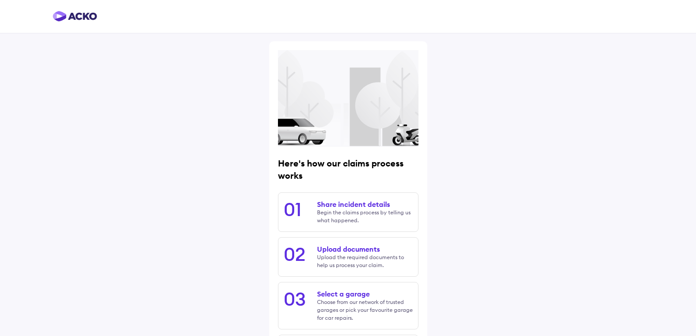 Image resolution: width=696 pixels, height=336 pixels. Describe the element at coordinates (365, 216) in the screenshot. I see `span: Begin the claims process by telling us what happened.` at that location.